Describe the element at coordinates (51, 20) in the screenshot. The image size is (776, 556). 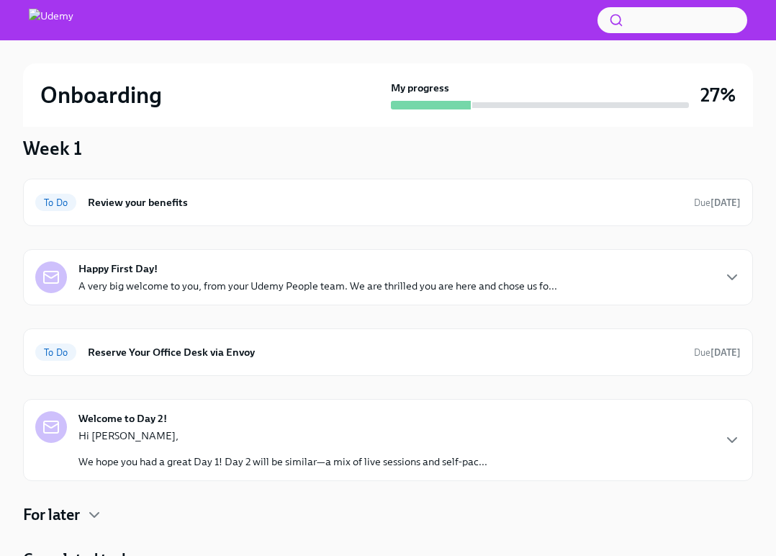
I see `img: Udemy` at that location.